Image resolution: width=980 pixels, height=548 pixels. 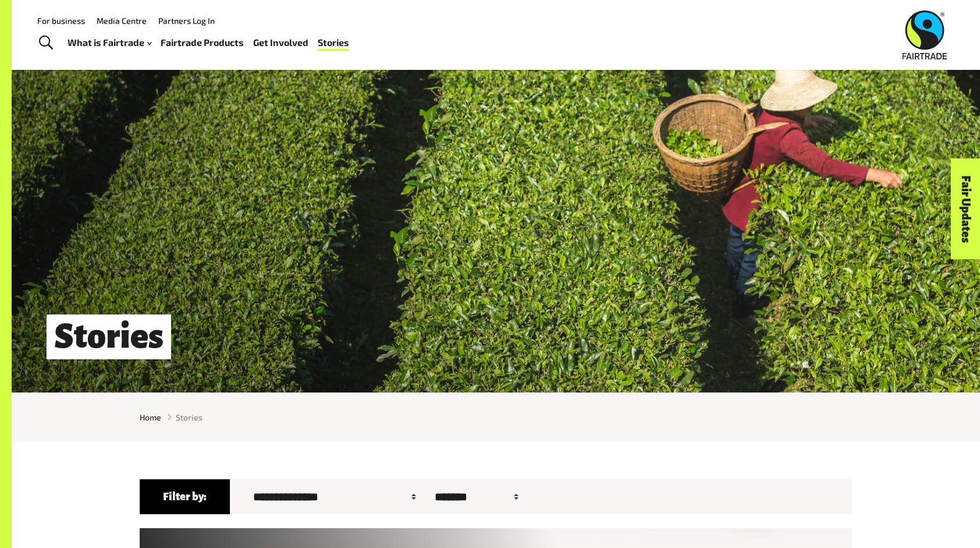 What do you see at coordinates (109, 42) in the screenshot?
I see `a: What is Fairtrade` at bounding box center [109, 42].